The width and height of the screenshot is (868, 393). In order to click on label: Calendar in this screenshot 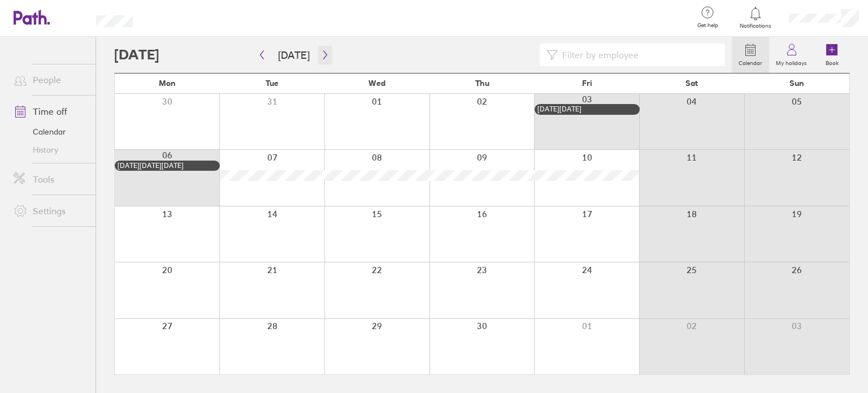, I will do `click(750, 62)`.